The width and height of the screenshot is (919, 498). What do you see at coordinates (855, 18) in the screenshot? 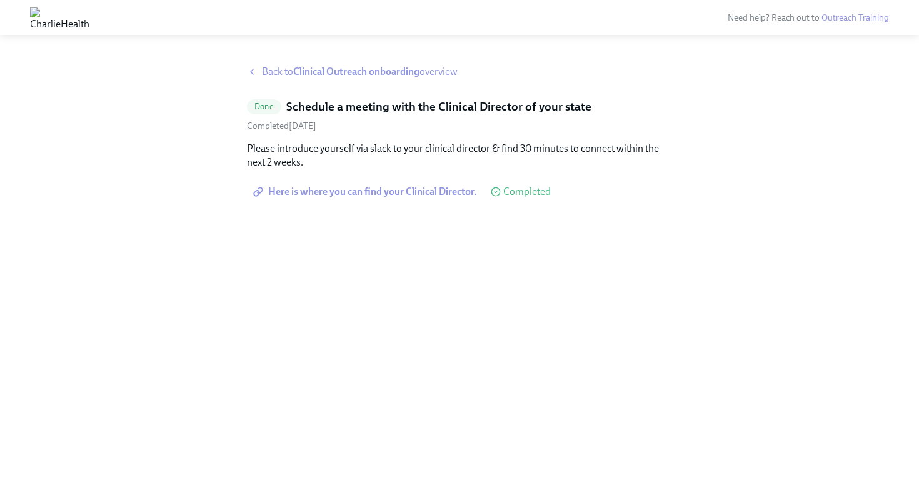
I see `a: Outreach Training` at bounding box center [855, 18].